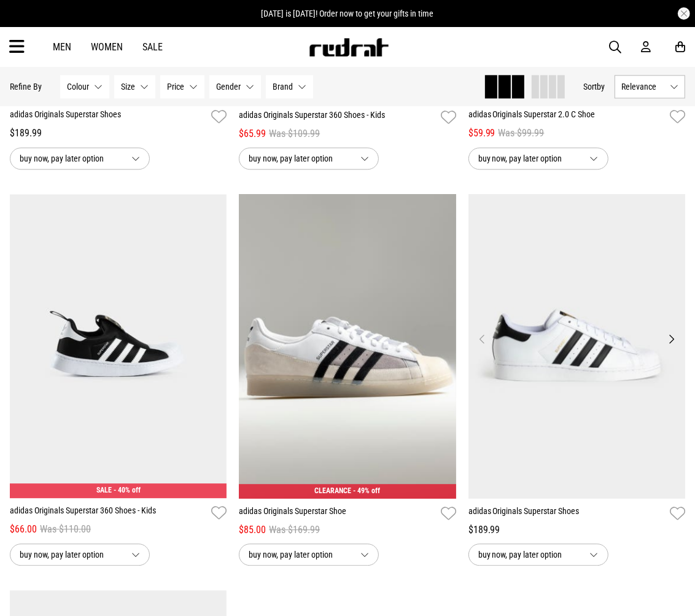 This screenshot has height=616, width=695. Describe the element at coordinates (289, 87) in the screenshot. I see `button: Brand` at that location.